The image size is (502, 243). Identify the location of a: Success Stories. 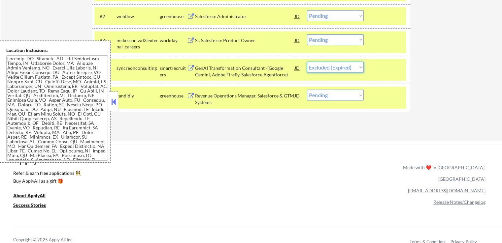
(34, 206).